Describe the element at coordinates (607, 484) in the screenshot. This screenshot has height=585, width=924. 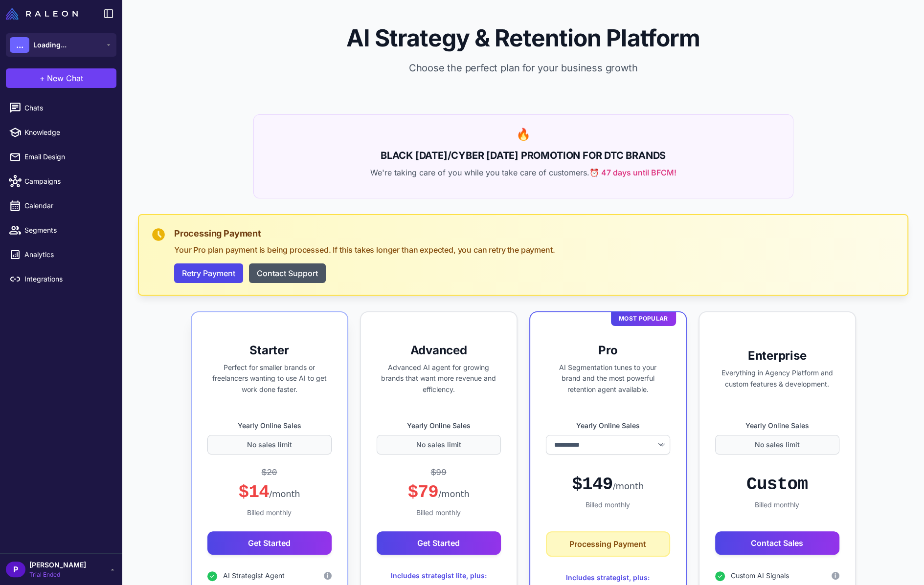
I see `div: $149` at that location.